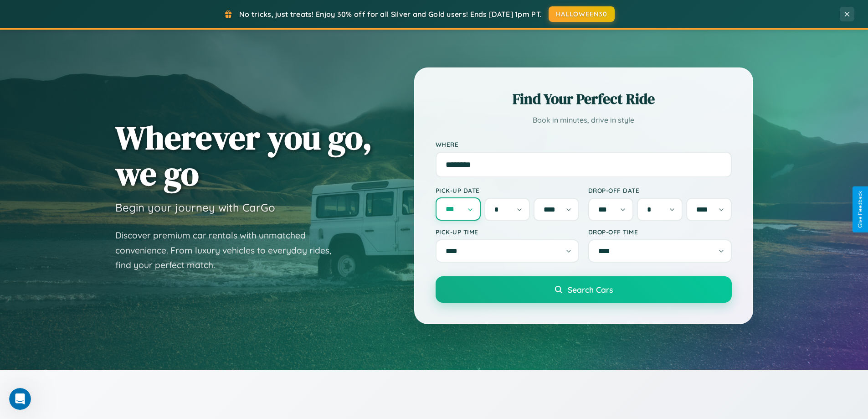  What do you see at coordinates (195, 208) in the screenshot?
I see `h3: Begin your journey with CarGo` at bounding box center [195, 208].